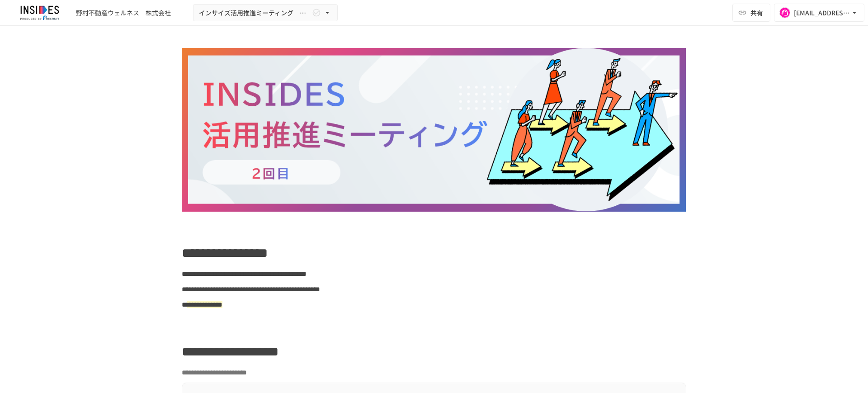 The image size is (868, 412). Describe the element at coordinates (265, 13) in the screenshot. I see `button: インサイズ活用推進ミーティング ～2回目～` at that location.